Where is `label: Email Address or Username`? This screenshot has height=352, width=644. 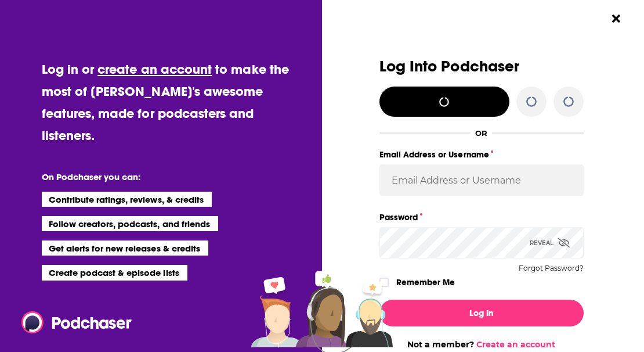 label: Email Address or Username is located at coordinates (481, 155).